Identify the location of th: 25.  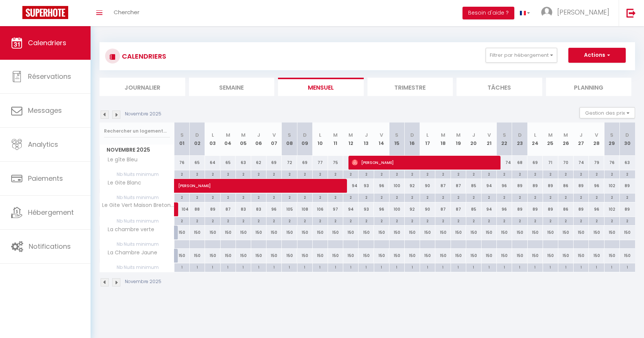
(550, 139).